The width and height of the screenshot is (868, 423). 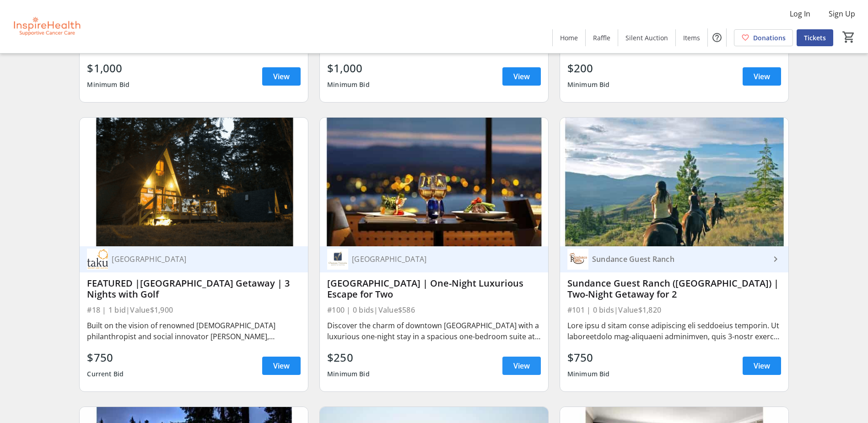 I want to click on a: Donations, so click(x=763, y=37).